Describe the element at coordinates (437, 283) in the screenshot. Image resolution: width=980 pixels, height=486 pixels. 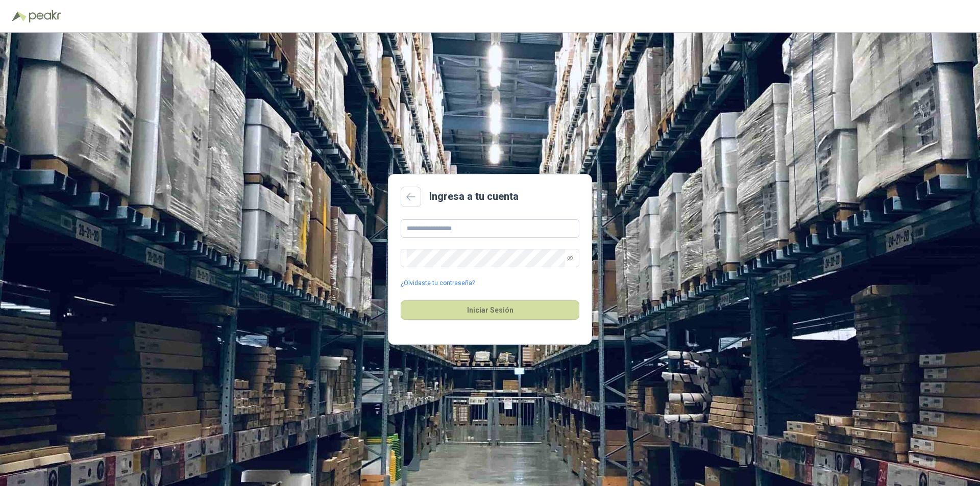
I see `a: ¿Olvidaste tu contraseña?` at that location.